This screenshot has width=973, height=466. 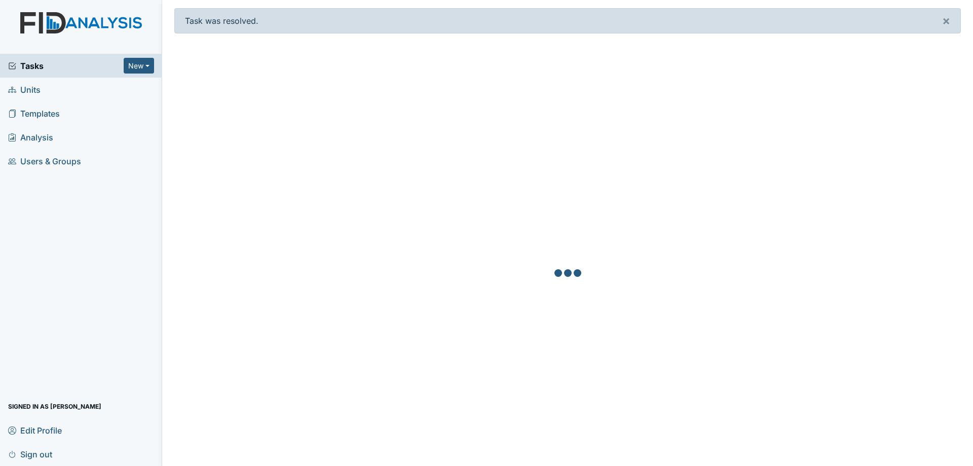 I want to click on span: Analysis, so click(x=30, y=137).